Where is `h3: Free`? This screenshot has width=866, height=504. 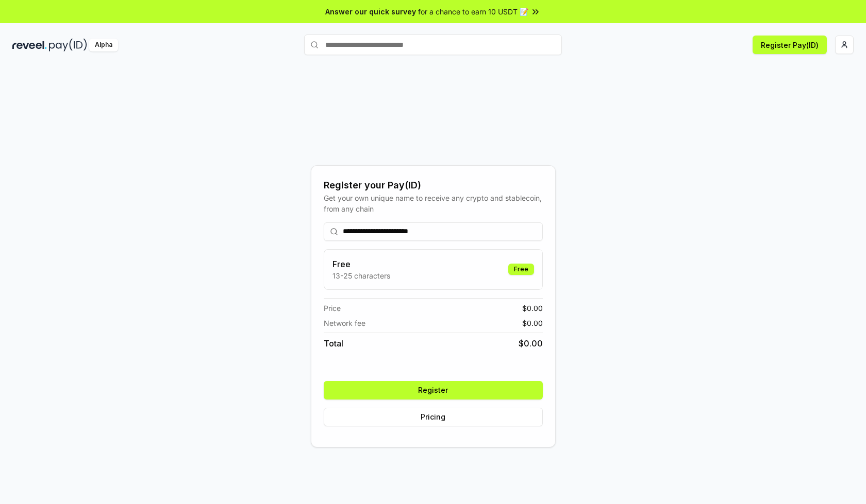 h3: Free is located at coordinates (362, 264).